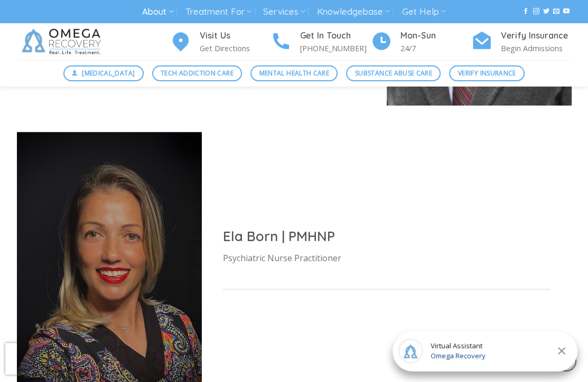 The width and height of the screenshot is (588, 382). I want to click on p: 24/7, so click(436, 48).